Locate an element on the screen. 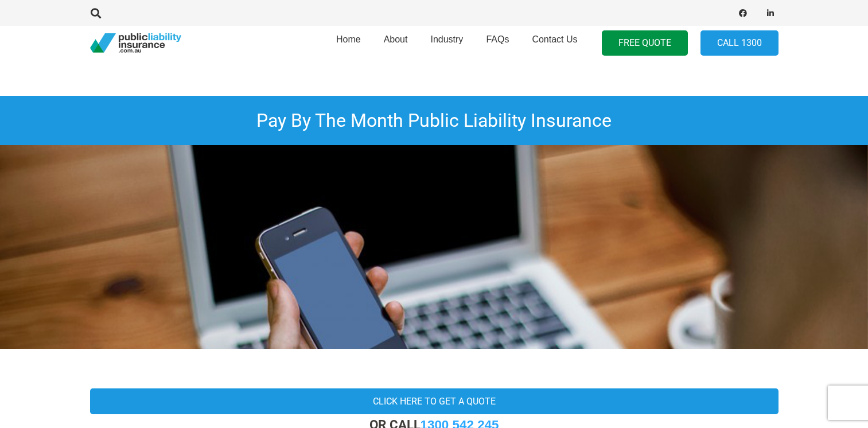 This screenshot has width=868, height=428. a: About is located at coordinates (396, 43).